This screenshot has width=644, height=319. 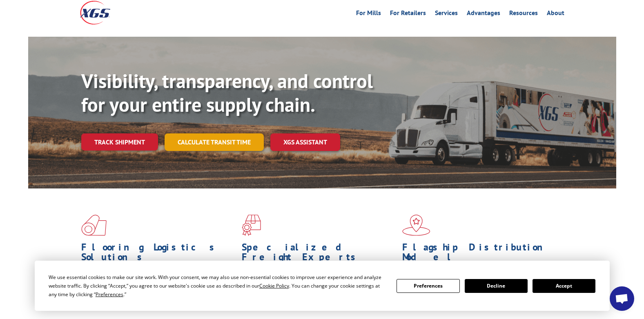 I want to click on a: For Mills, so click(x=368, y=14).